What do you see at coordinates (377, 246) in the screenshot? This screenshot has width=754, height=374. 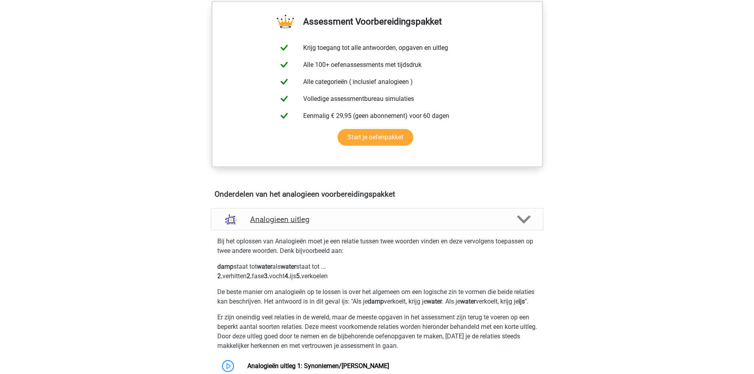 I see `p: Bij het oplossen van Analogieën moet je een relatie tussen twee woorden vinden en deze vervolgens...` at bounding box center [377, 246].